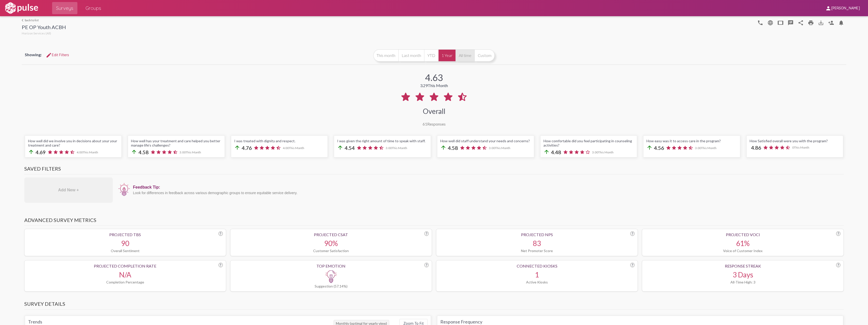  What do you see at coordinates (841, 23) in the screenshot?
I see `mat-icon: Bell` at bounding box center [841, 23].